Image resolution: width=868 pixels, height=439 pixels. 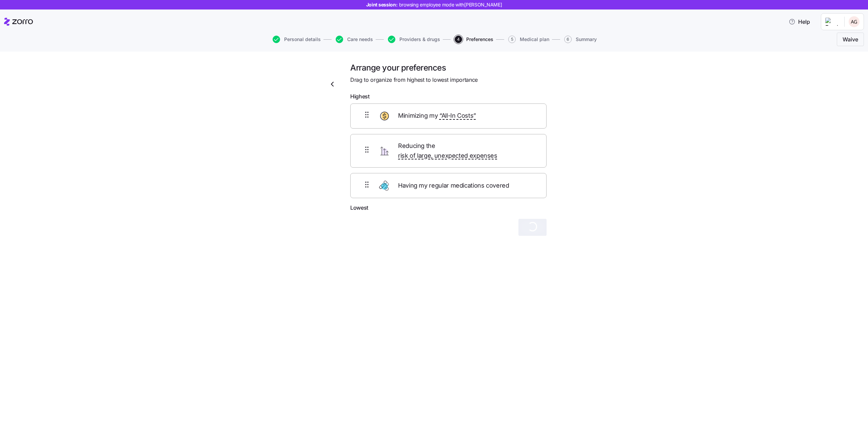 What do you see at coordinates (414, 40) in the screenshot?
I see `a: Providers & drugs` at bounding box center [414, 40].